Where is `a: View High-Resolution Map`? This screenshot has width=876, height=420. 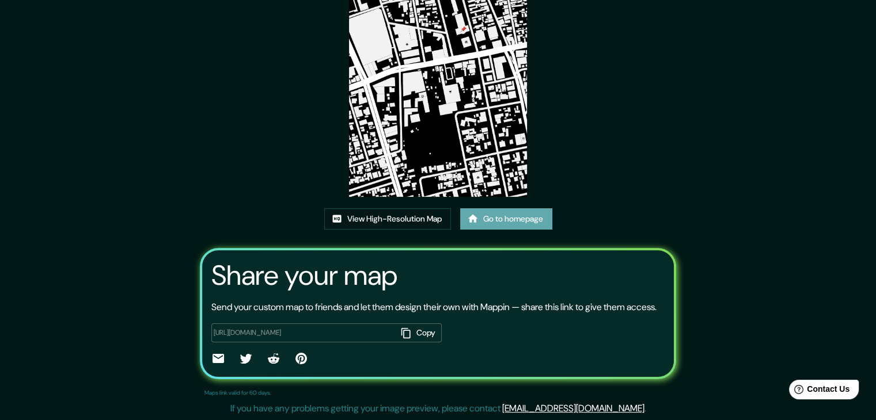 a: View High-Resolution Map is located at coordinates (387, 219).